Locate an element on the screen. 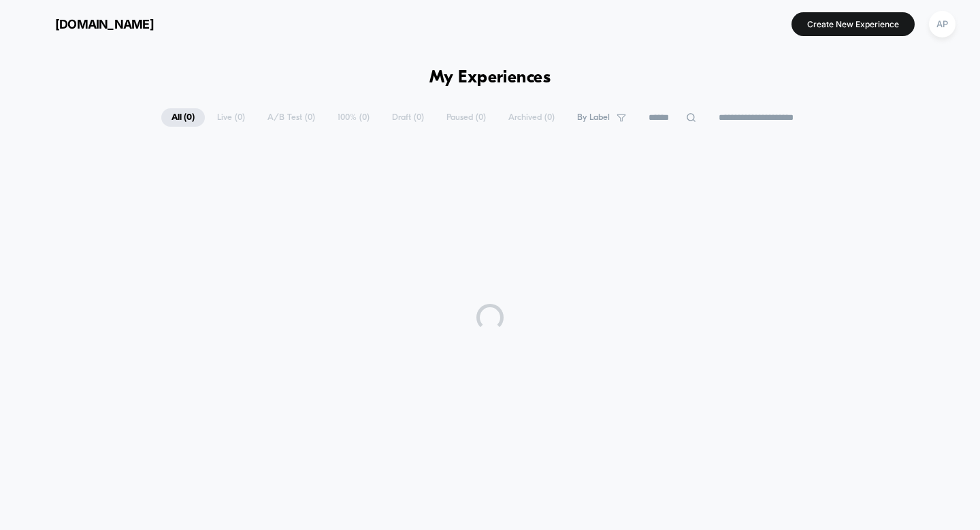 Image resolution: width=980 pixels, height=530 pixels. button: Create New Experience is located at coordinates (852, 24).